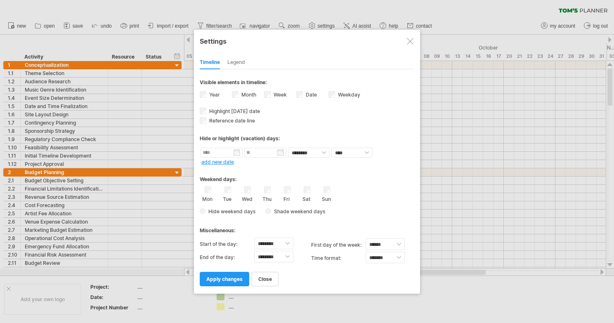  I want to click on label: Week, so click(279, 95).